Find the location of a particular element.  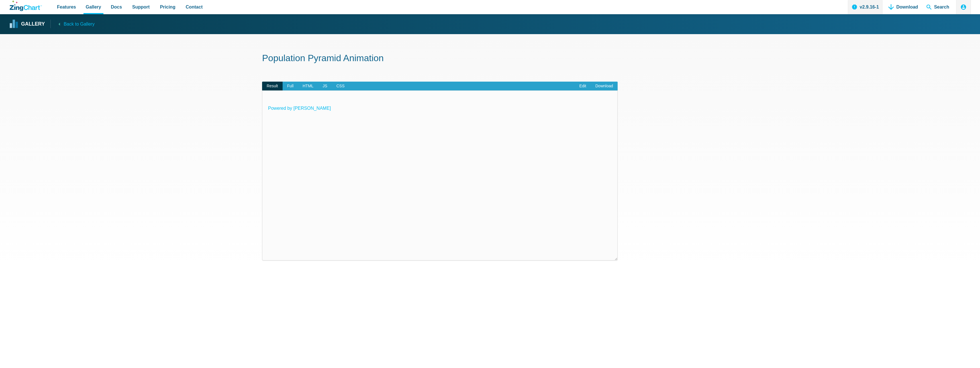

a: Back to Gallery is located at coordinates (72, 23).